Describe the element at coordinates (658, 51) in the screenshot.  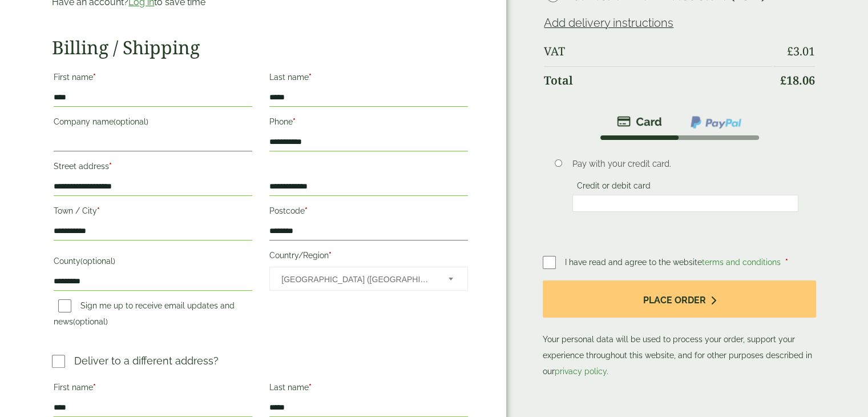
I see `th: VAT` at that location.